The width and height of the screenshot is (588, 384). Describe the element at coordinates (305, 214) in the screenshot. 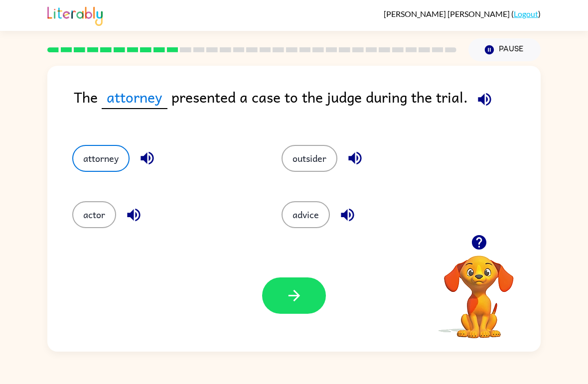

I see `button: advice` at that location.